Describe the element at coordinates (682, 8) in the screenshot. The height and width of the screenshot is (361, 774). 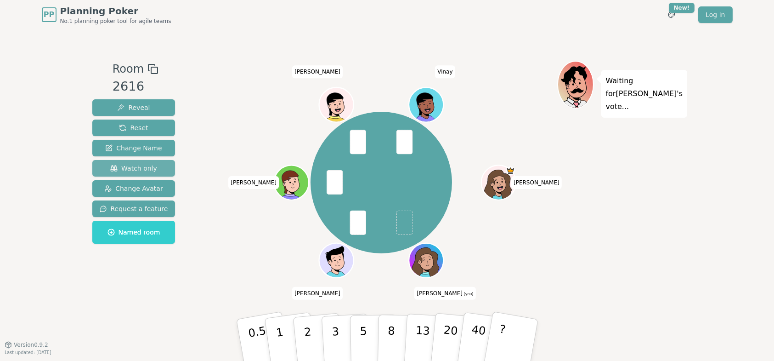
I see `div: New!` at that location.